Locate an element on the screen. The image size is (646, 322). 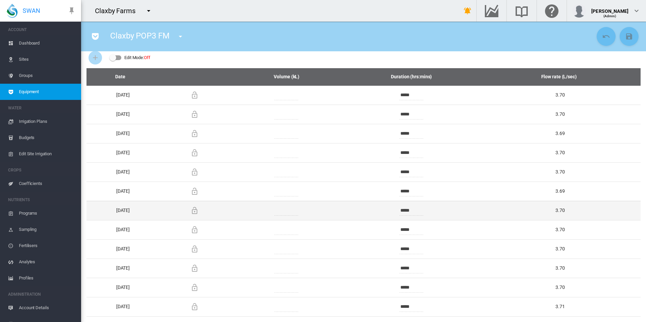
button: icon-pocket is located at coordinates (95, 36).